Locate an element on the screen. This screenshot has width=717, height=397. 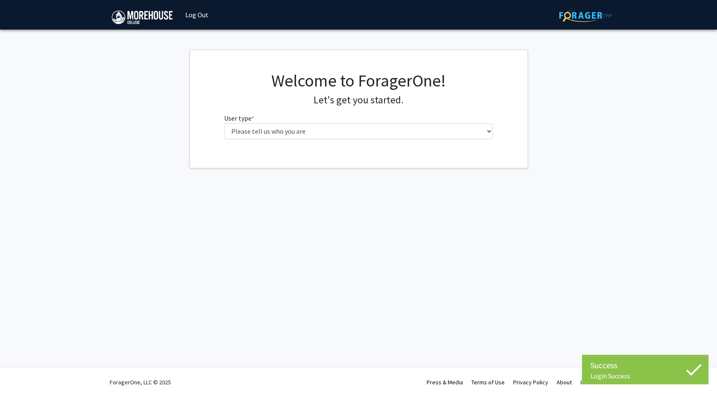
a: About is located at coordinates (564, 382).